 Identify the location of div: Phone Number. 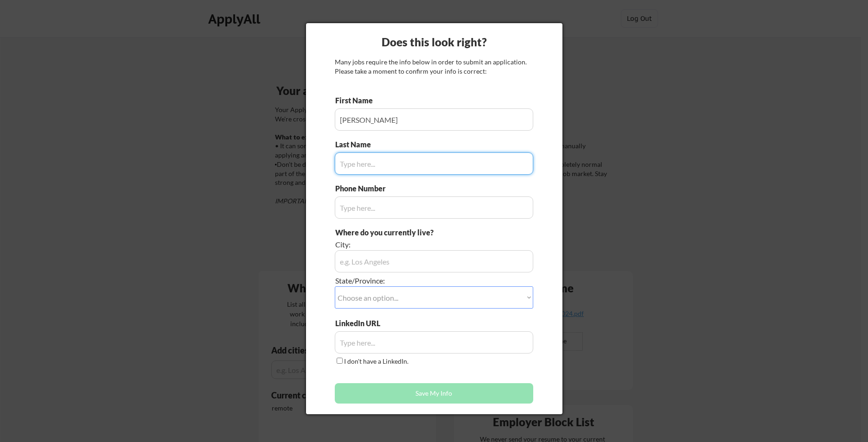
(363, 188).